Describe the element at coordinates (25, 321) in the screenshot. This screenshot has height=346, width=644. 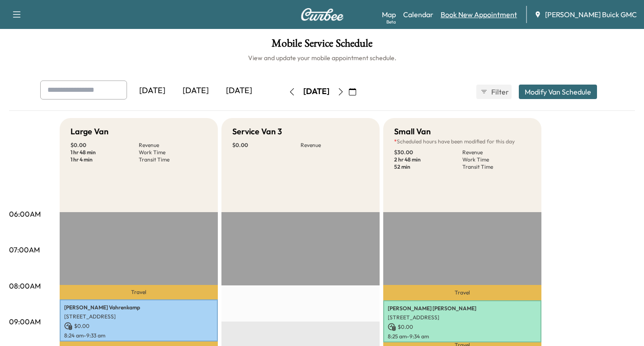
I see `p: 09:00AM` at that location.